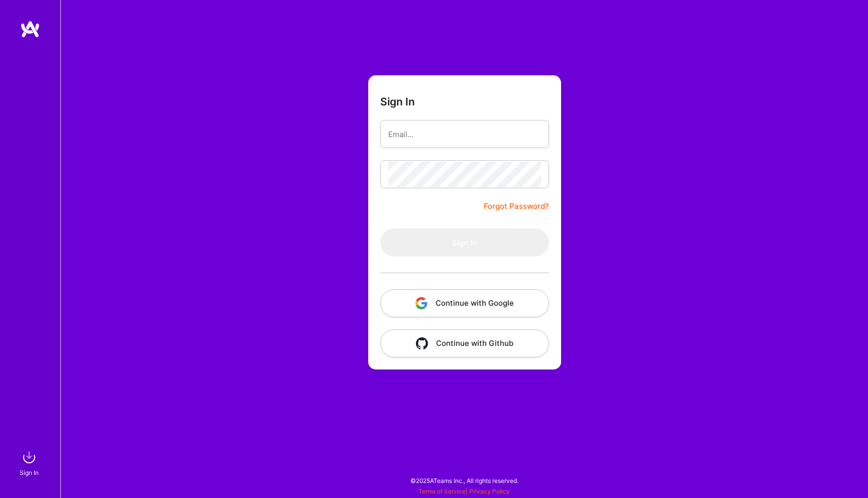 The image size is (868, 498). What do you see at coordinates (464, 481) in the screenshot?
I see `div: © 2025 ATeams Inc., All rights reserved.` at bounding box center [464, 481].